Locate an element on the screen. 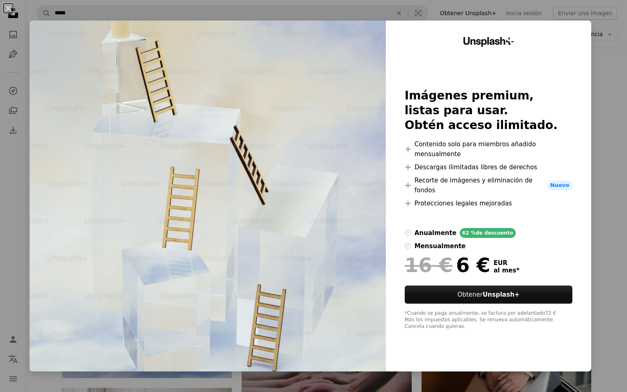 This screenshot has width=627, height=392. span: EUR is located at coordinates (506, 263).